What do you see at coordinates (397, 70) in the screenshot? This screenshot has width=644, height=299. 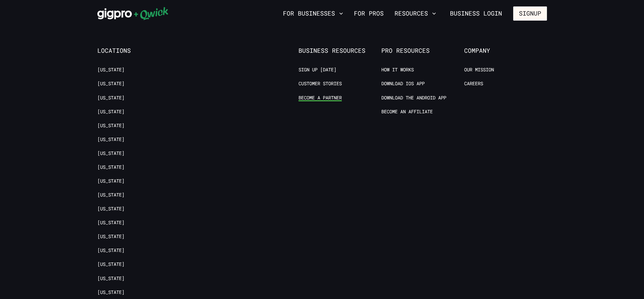 I see `a: How it Works` at bounding box center [397, 70].